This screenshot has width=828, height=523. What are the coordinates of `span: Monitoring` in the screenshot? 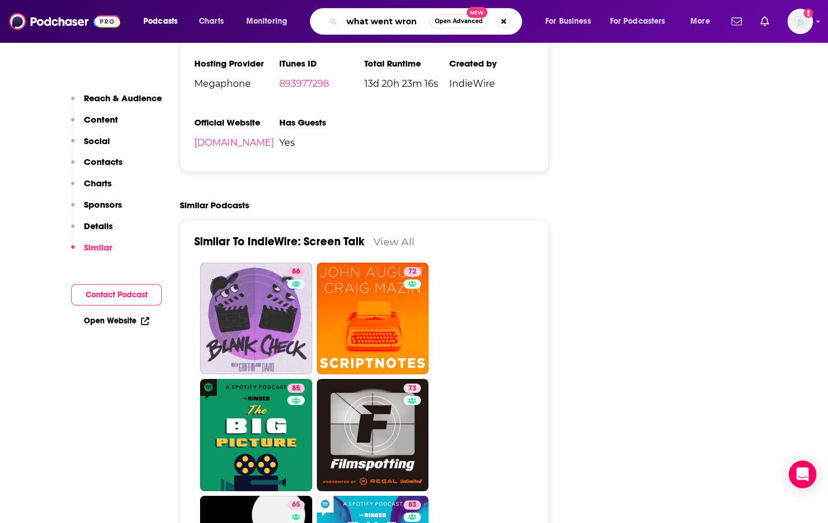 It's located at (267, 21).